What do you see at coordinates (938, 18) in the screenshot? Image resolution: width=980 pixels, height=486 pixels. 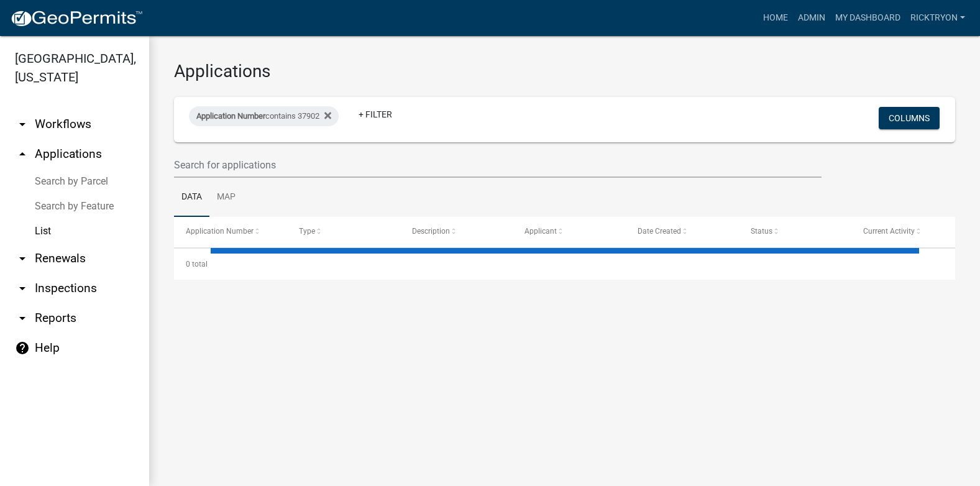 I see `a: ricktryon` at bounding box center [938, 18].